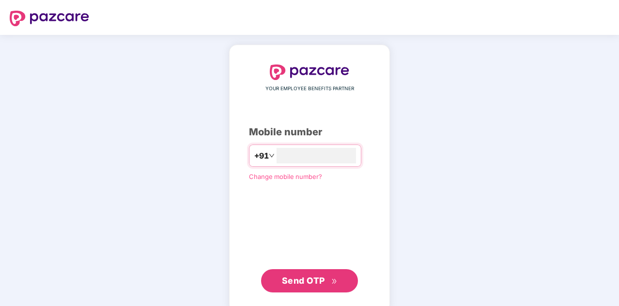 The image size is (619, 306). What do you see at coordinates (303, 280) in the screenshot?
I see `span: Send OTP` at bounding box center [303, 280].